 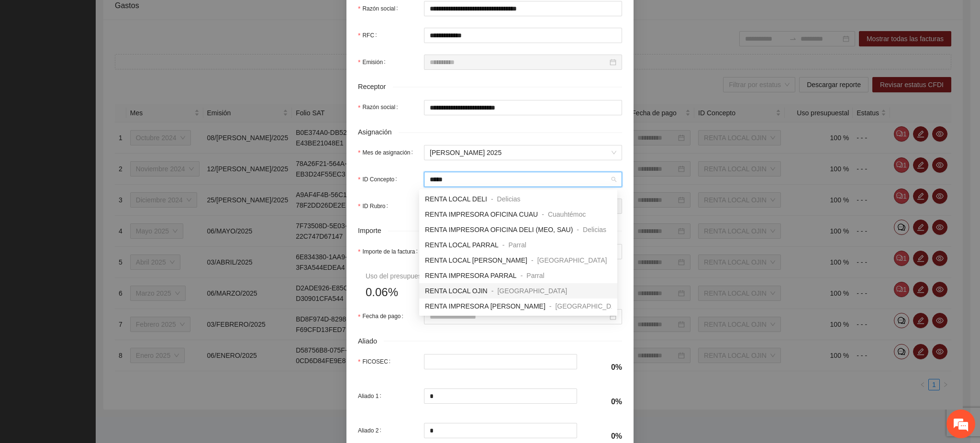 What do you see at coordinates (387, 153) in the screenshot?
I see `label: Mes de asignación:` at bounding box center [387, 153].